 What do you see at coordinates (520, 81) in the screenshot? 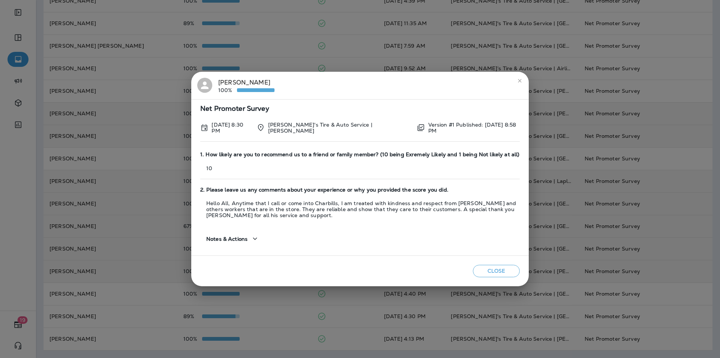
I see `button: close` at bounding box center [520, 81].